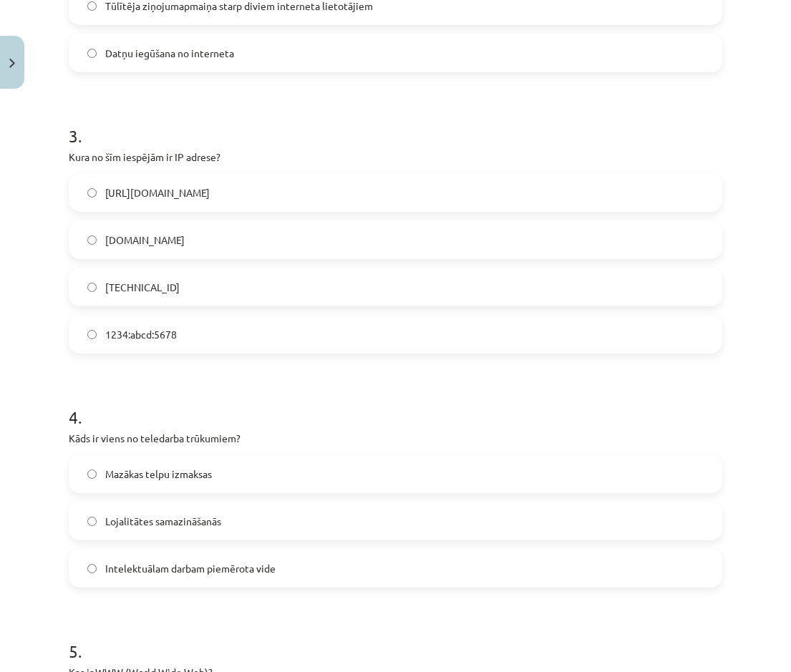 The image size is (791, 672). I want to click on h1: 3 ., so click(395, 123).